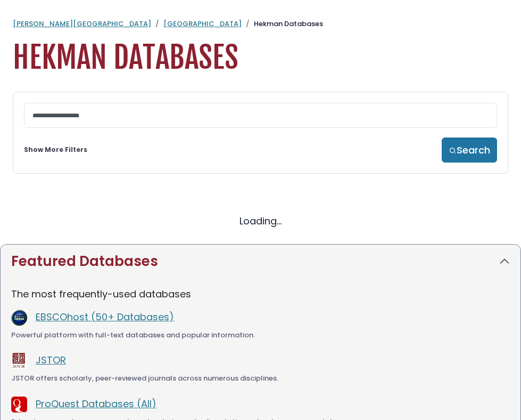 Image resolution: width=521 pixels, height=420 pixels. Describe the element at coordinates (260, 24) in the screenshot. I see `nav: breadcrumb` at that location.